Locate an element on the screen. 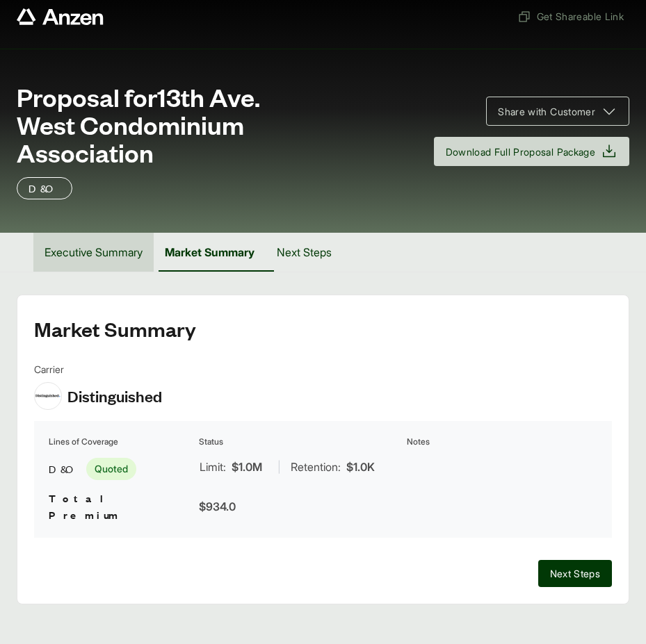  span: $1.0M is located at coordinates (246, 467).